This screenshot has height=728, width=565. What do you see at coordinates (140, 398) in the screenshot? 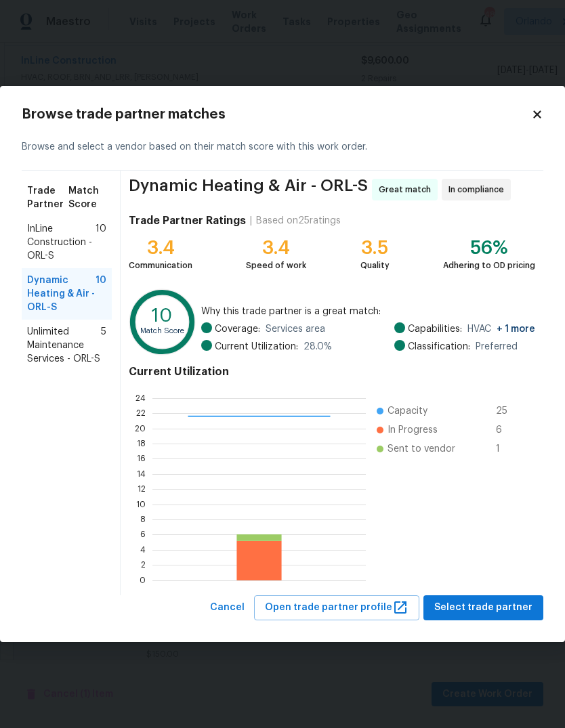
I see `text: 24` at bounding box center [140, 398].